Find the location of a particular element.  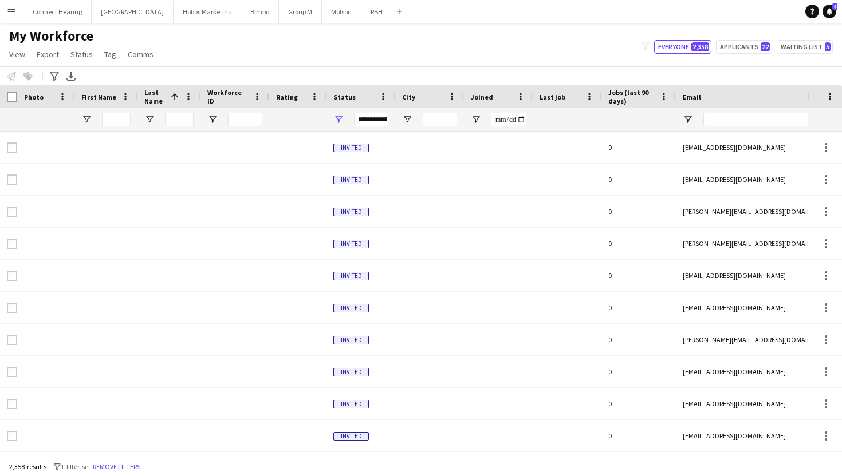

span: Email is located at coordinates (692, 97).